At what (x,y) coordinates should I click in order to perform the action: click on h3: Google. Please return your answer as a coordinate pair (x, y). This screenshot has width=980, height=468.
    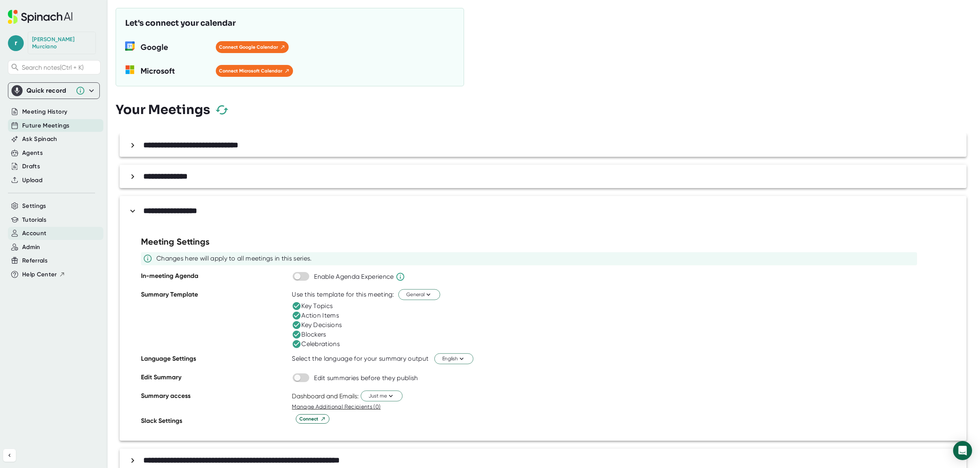
    Looking at the image, I should click on (175, 47).